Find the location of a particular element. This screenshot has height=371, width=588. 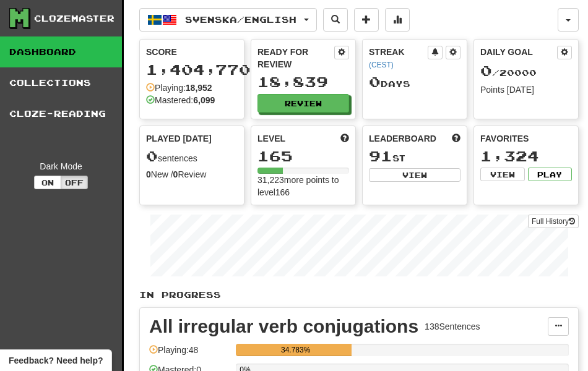

div: 1,404,770 is located at coordinates (192, 69).